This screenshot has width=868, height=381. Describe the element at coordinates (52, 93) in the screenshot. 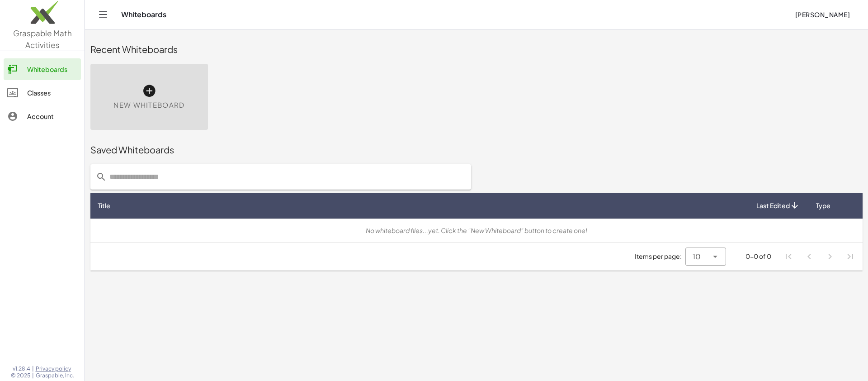

I see `div: Classes` at that location.